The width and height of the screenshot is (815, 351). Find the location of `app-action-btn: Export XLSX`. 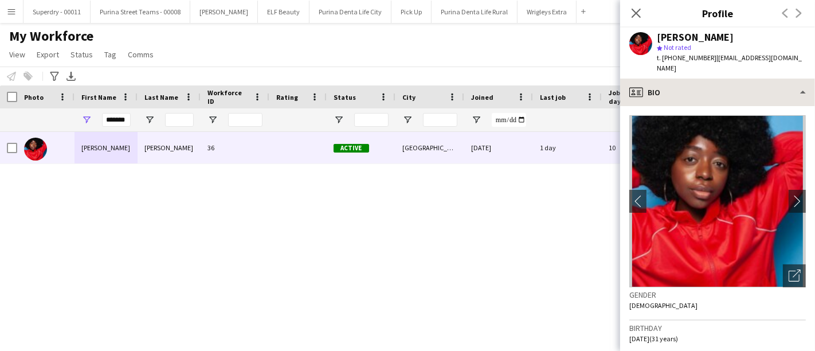

app-action-btn: Export XLSX is located at coordinates (71, 76).